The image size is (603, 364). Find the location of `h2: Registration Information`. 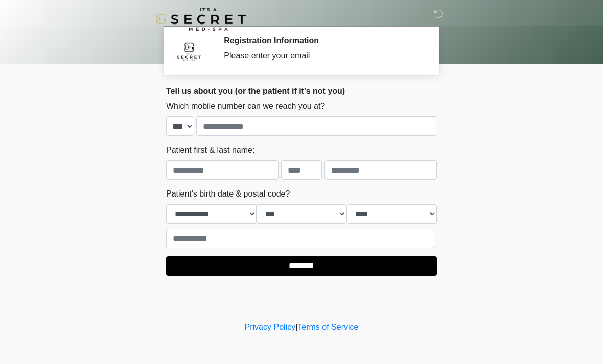

h2: Registration Information is located at coordinates (322, 40).